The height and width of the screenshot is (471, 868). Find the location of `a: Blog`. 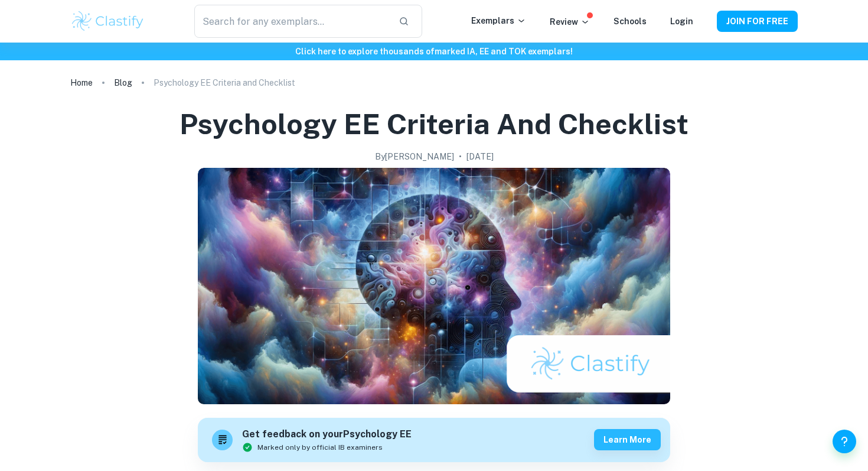

a: Blog is located at coordinates (123, 83).